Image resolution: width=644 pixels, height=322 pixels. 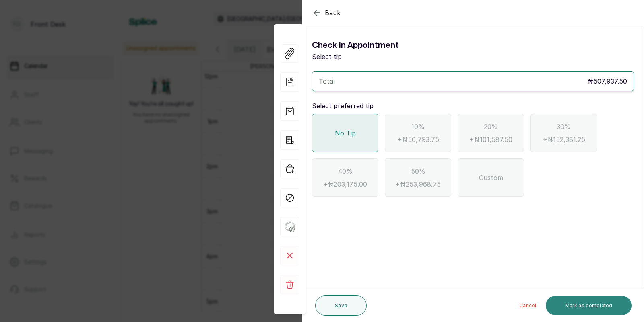 What do you see at coordinates (333, 13) in the screenshot?
I see `span: Back` at bounding box center [333, 13].